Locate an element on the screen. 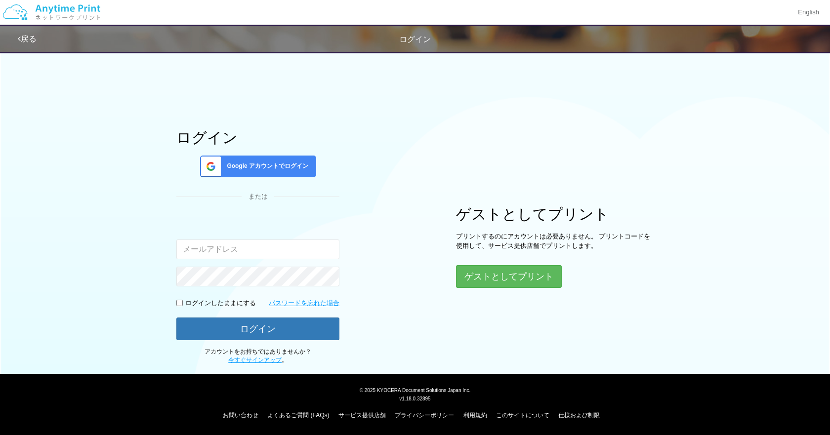 The image size is (830, 435). a: このサイトについて is located at coordinates (523, 415).